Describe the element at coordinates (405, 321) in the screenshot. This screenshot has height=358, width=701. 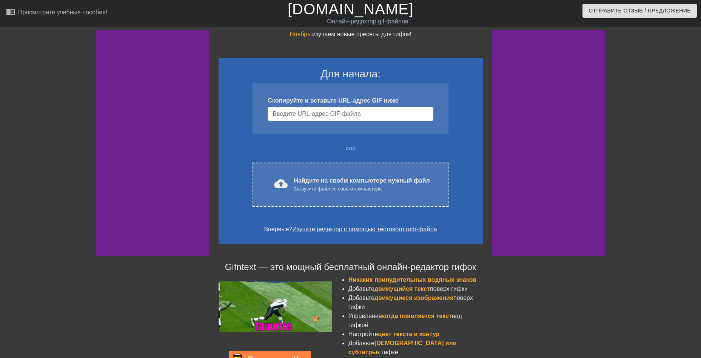
I see `ya-tr-span: над гифкой` at that location.